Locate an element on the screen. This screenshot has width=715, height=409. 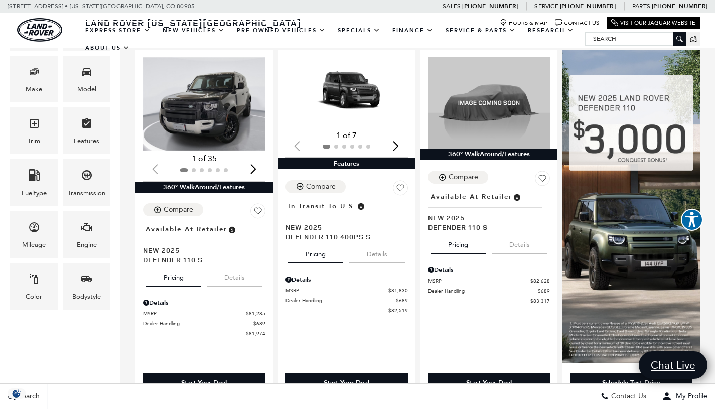
img: Opt-Out Icon is located at coordinates (17, 393).